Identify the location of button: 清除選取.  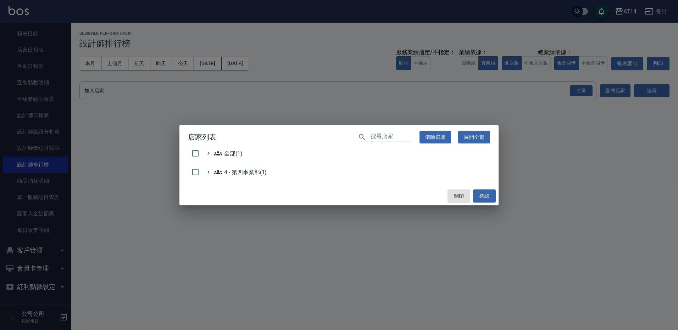
(435, 137).